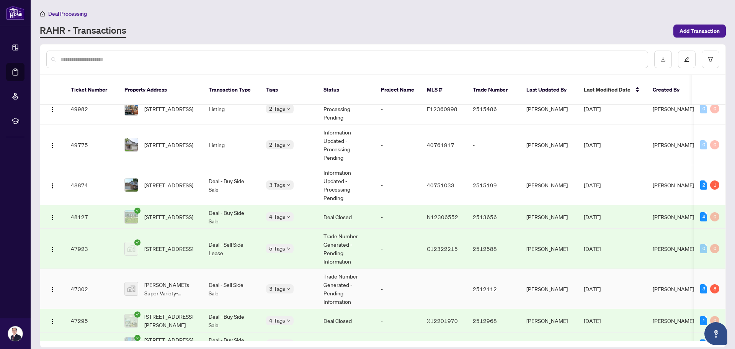 The height and width of the screenshot is (349, 735). What do you see at coordinates (493, 320) in the screenshot?
I see `td: 2512968` at bounding box center [493, 320].